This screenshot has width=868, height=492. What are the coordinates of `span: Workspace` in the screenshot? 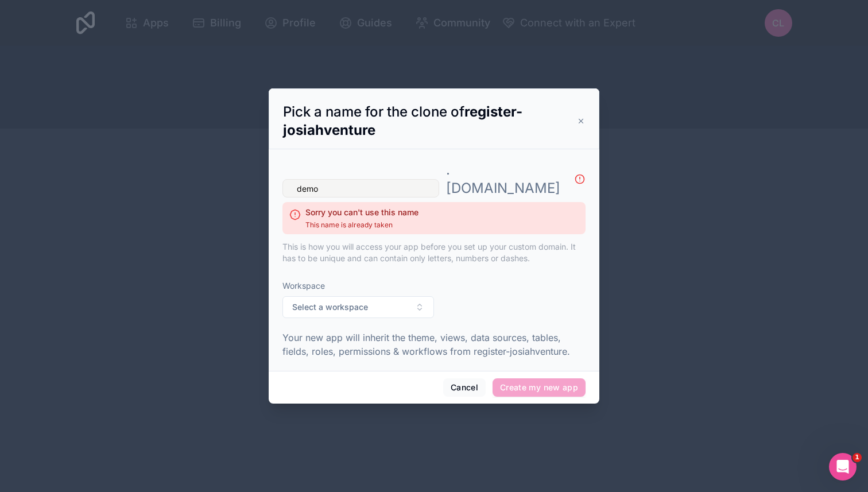 It's located at (358, 286).